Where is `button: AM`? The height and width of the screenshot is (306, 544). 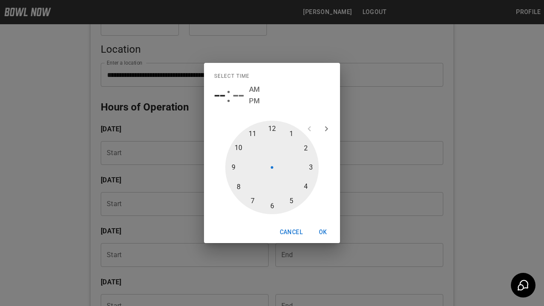 button: AM is located at coordinates (254, 89).